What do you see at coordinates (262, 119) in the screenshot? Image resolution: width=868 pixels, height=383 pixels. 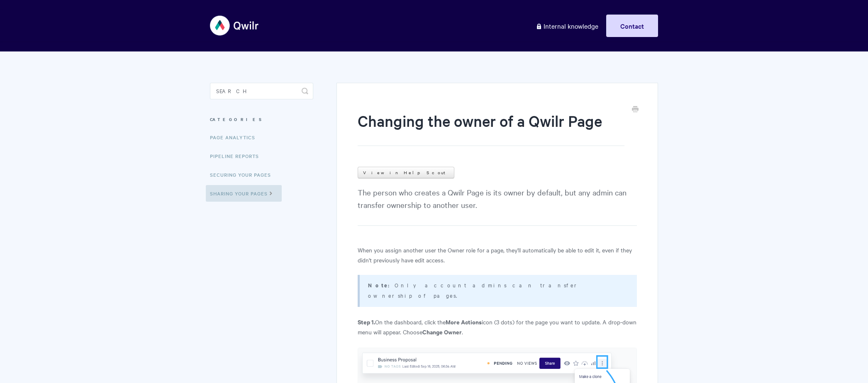 I see `h3: Categories` at bounding box center [262, 119].